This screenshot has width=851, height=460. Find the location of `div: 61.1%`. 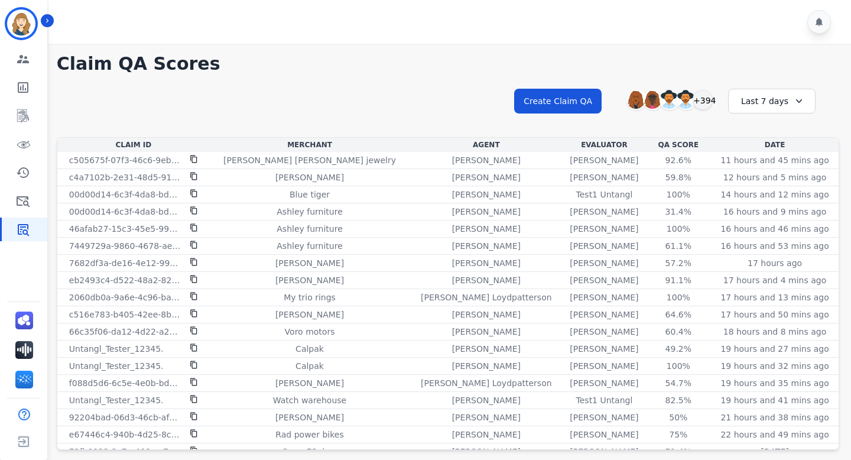

div: 61.1% is located at coordinates (679, 246).